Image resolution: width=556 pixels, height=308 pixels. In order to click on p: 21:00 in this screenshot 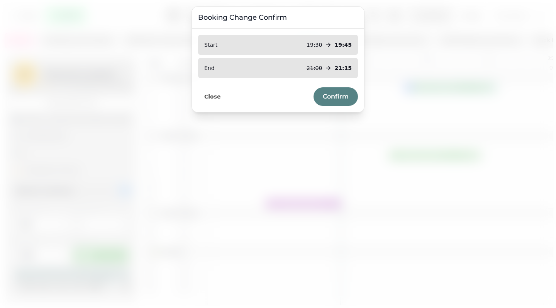, I will do `click(314, 68)`.